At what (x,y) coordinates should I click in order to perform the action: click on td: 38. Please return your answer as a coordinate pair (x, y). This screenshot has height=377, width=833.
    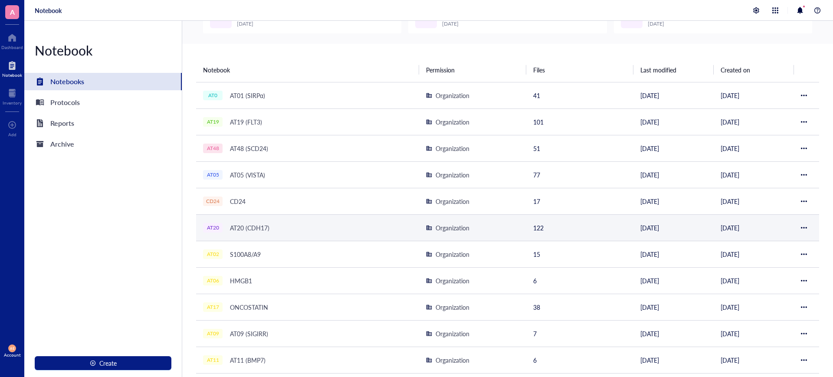
    Looking at the image, I should click on (580, 307).